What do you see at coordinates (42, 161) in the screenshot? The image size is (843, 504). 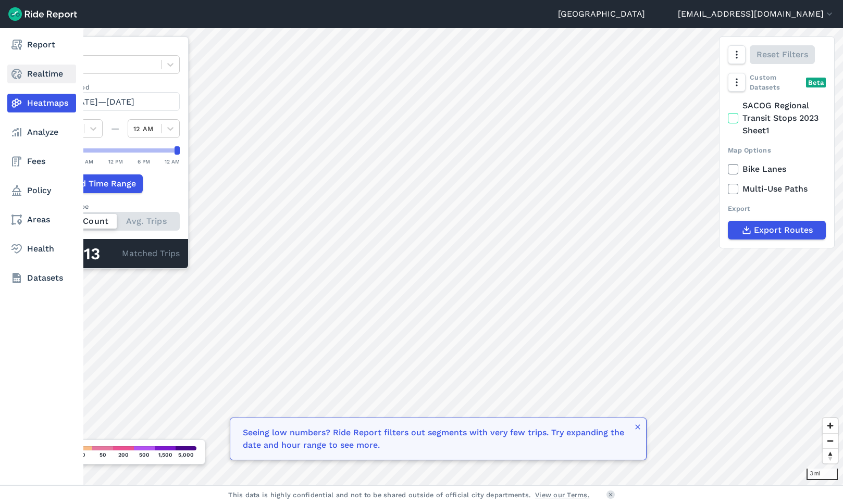 I see `a: Fees` at bounding box center [42, 161].